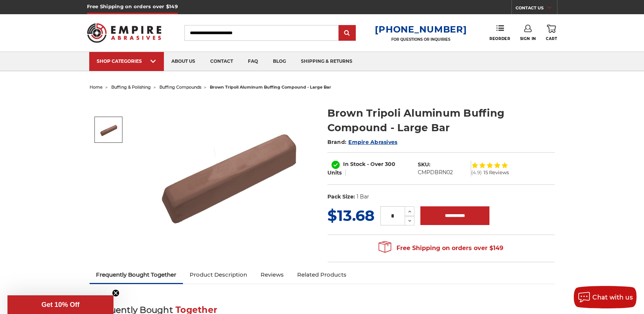 This screenshot has width=644, height=314. I want to click on span: In Stock, so click(355, 164).